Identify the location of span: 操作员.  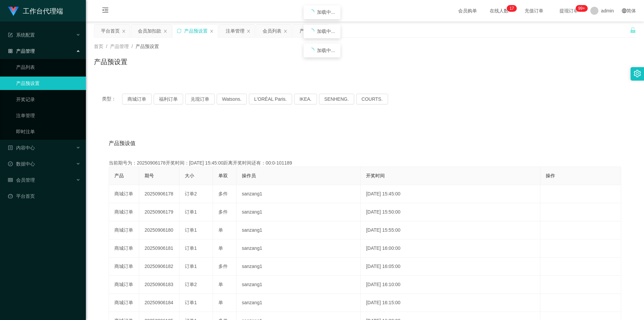
(249, 176).